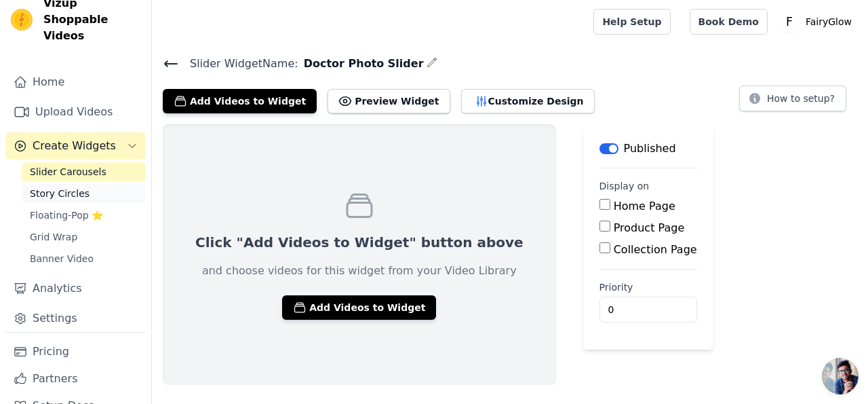 The height and width of the screenshot is (404, 868). What do you see at coordinates (66, 215) in the screenshot?
I see `span: Floating-Pop ⭐` at bounding box center [66, 215].